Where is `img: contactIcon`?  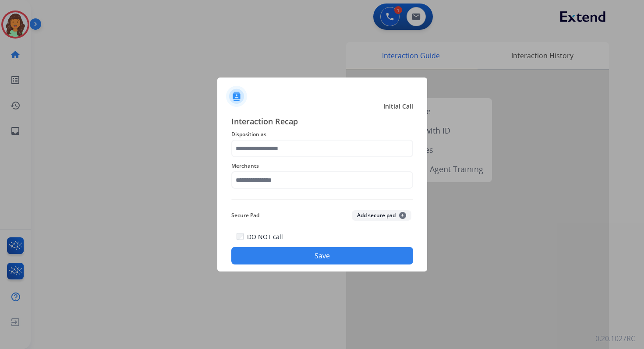
img: contactIcon is located at coordinates (237, 97).